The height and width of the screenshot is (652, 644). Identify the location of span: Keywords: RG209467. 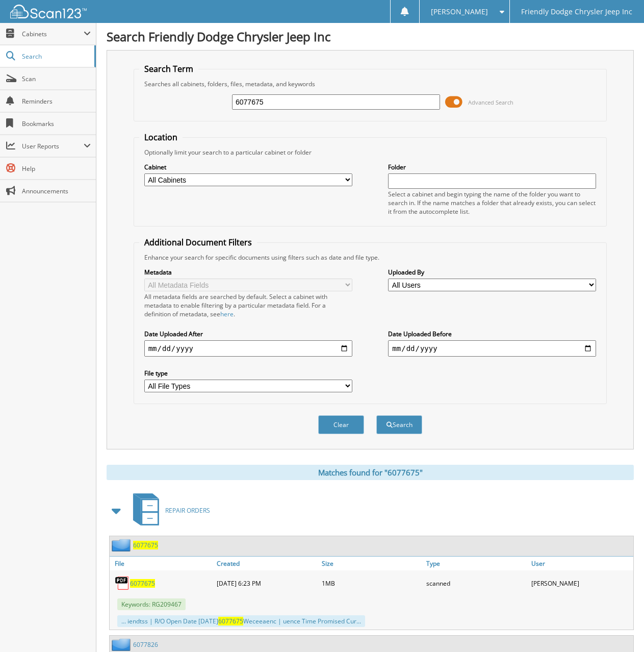
(151, 604).